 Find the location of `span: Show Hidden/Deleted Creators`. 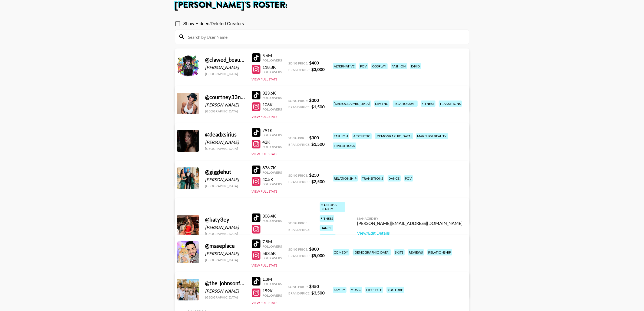

span: Show Hidden/Deleted Creators is located at coordinates (213, 24).